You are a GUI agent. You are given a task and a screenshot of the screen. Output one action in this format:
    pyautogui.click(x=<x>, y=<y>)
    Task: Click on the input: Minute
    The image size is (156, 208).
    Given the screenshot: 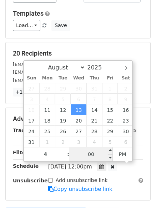 What is the action you would take?
    pyautogui.click(x=91, y=154)
    